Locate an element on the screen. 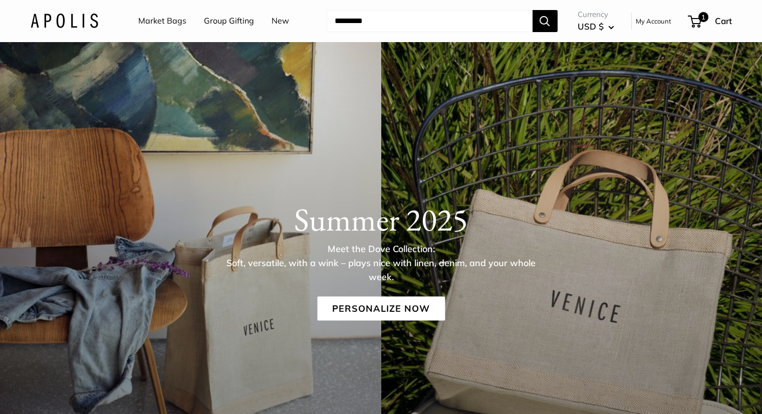 The height and width of the screenshot is (414, 762). a: Group Gifting is located at coordinates (229, 21).